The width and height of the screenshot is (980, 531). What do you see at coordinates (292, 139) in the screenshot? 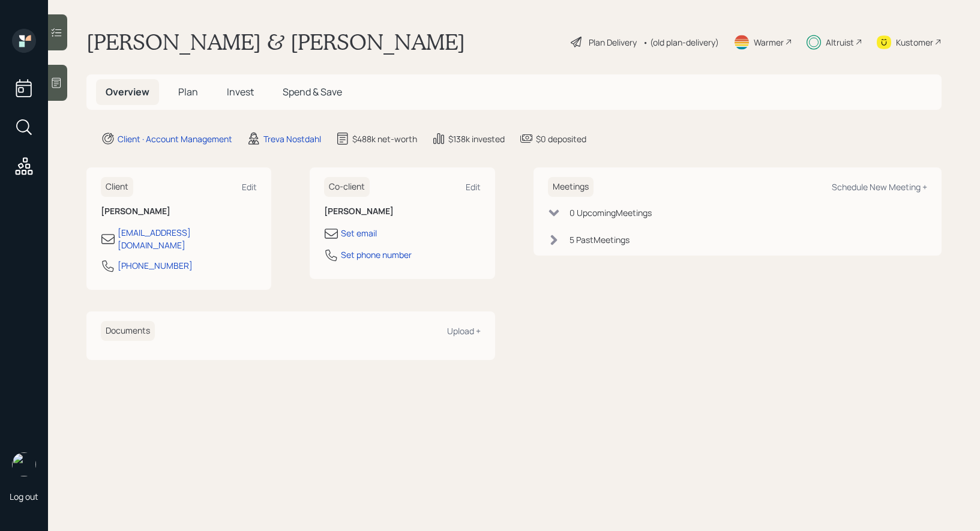
I see `div: Treva Nostdahl` at bounding box center [292, 139].